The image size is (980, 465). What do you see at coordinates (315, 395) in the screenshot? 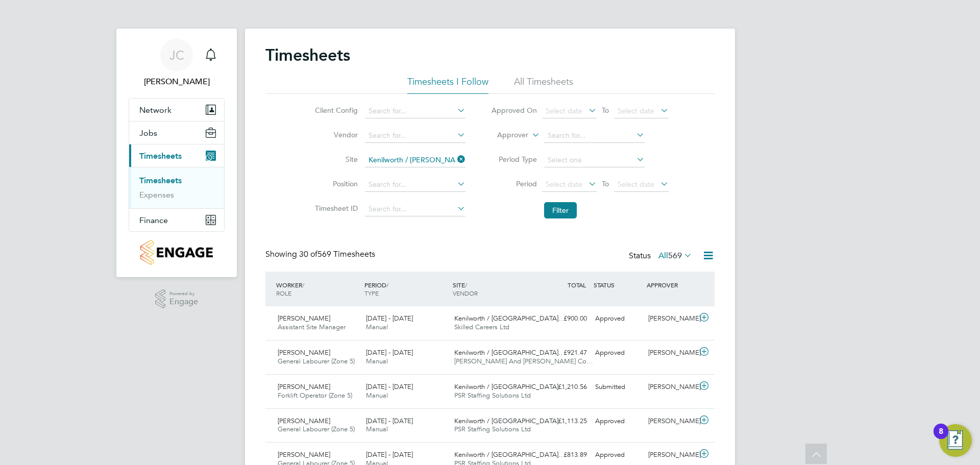
I see `span: Forklift Operator (Zone 5)` at bounding box center [315, 395].